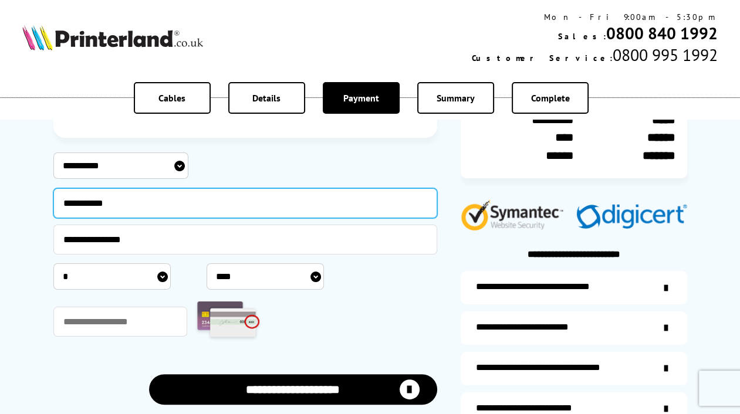 The image size is (740, 414). I want to click on div: Mon - Fri 9:00am - 5:30pm, so click(594, 17).